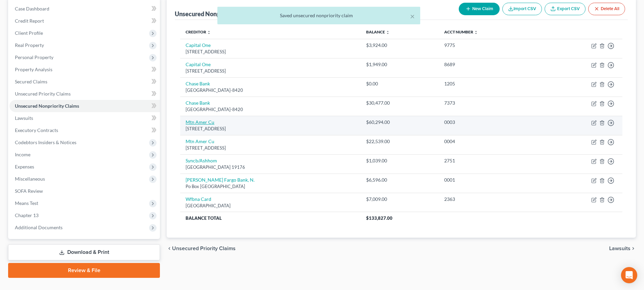 The width and height of the screenshot is (644, 290). I want to click on a: Creditor unfold_more, so click(198, 31).